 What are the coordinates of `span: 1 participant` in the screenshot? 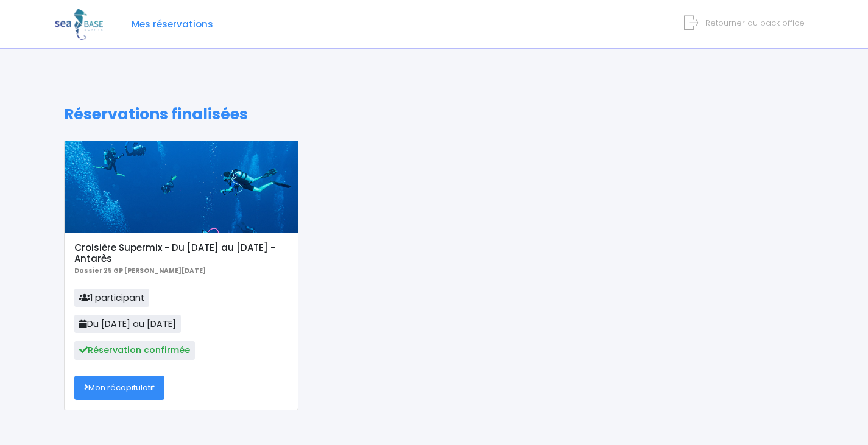 It's located at (112, 298).